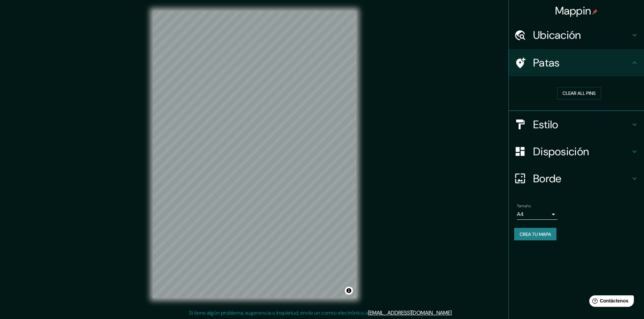  What do you see at coordinates (536, 234) in the screenshot?
I see `font: Crea tu mapa` at bounding box center [536, 234].